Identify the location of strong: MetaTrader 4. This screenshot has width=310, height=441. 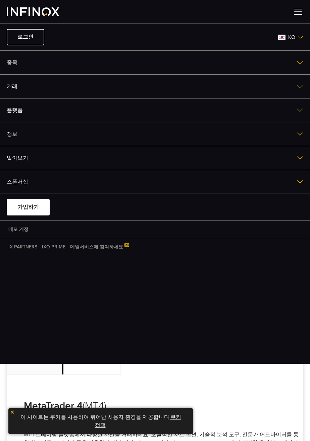
(53, 405).